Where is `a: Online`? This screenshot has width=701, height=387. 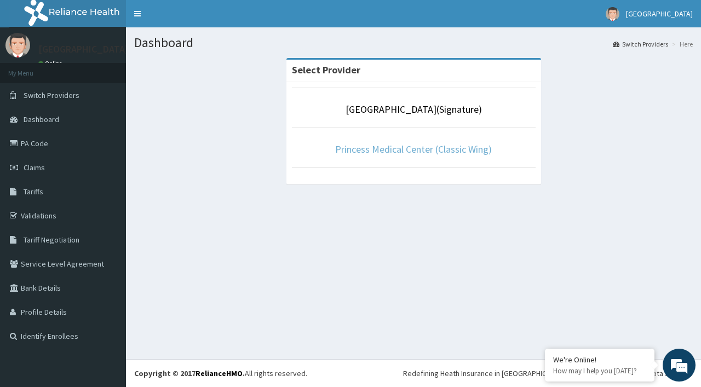
a: Online is located at coordinates (51, 64).